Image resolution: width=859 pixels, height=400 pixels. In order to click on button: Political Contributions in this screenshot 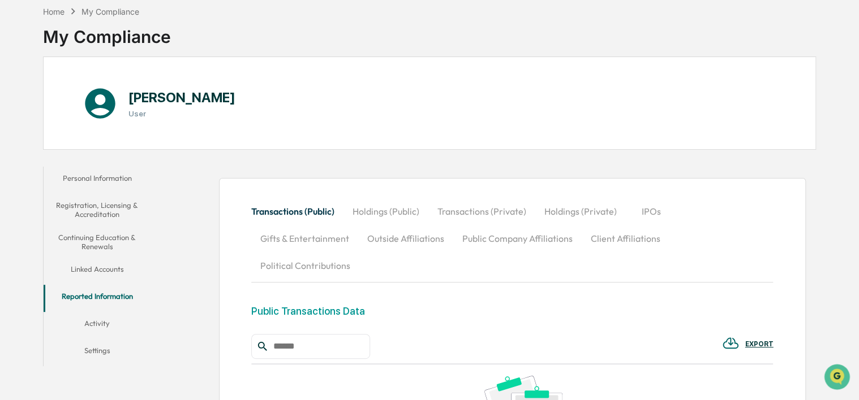, I will do `click(305, 266)`.